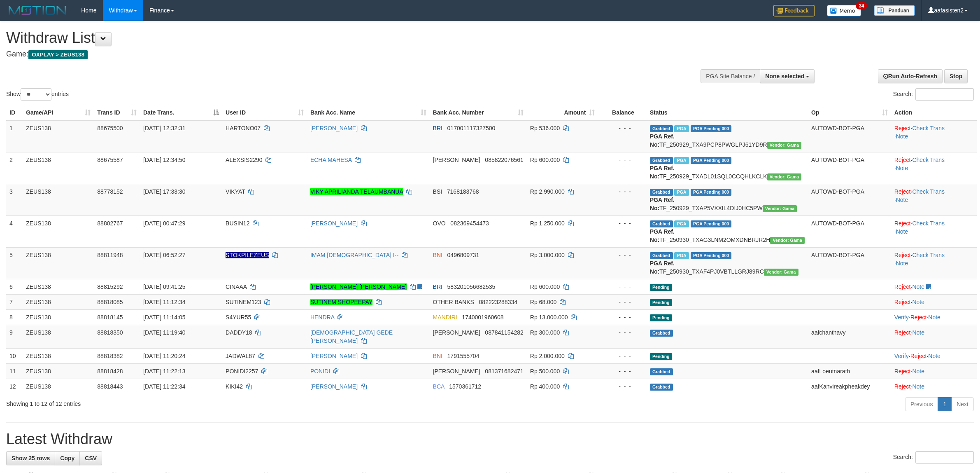  I want to click on span: Rp 300.000, so click(545, 332).